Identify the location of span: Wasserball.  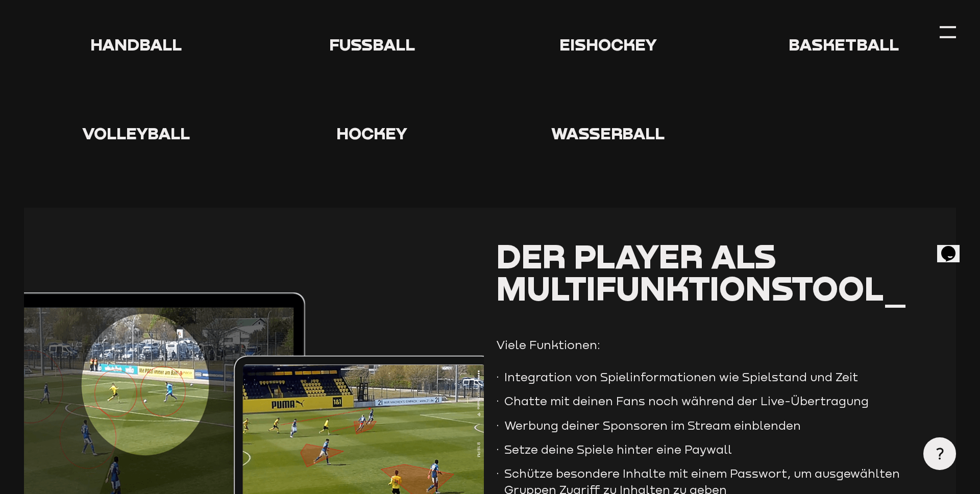
(608, 133).